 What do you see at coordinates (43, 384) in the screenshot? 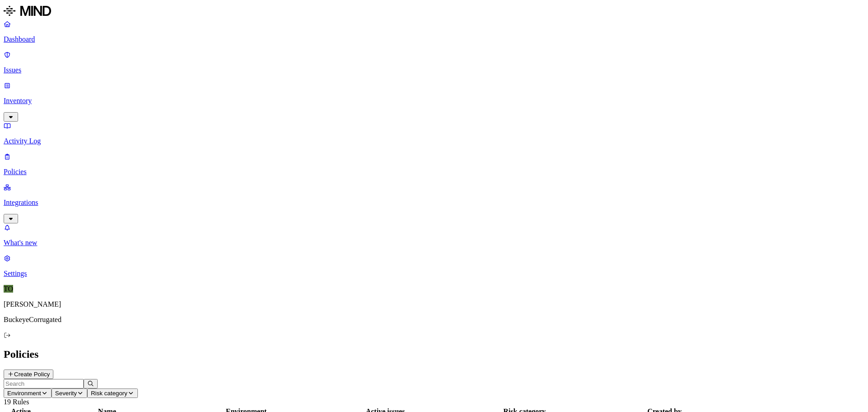
I see `input: Search` at bounding box center [43, 384].